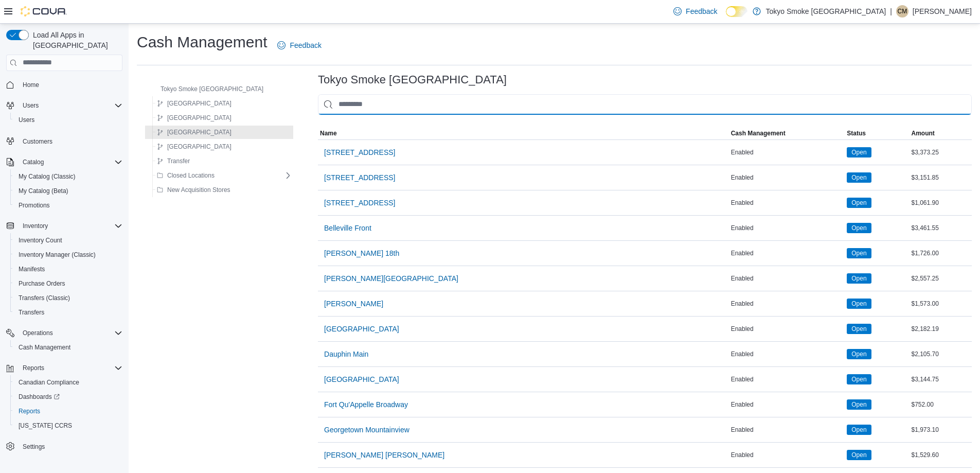  Describe the element at coordinates (40, 240) in the screenshot. I see `span: Inventory Count` at that location.